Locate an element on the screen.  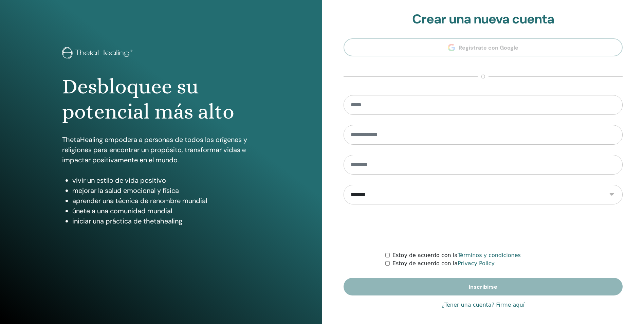
h2: Crear una nueva cuenta is located at coordinates (483, 20).